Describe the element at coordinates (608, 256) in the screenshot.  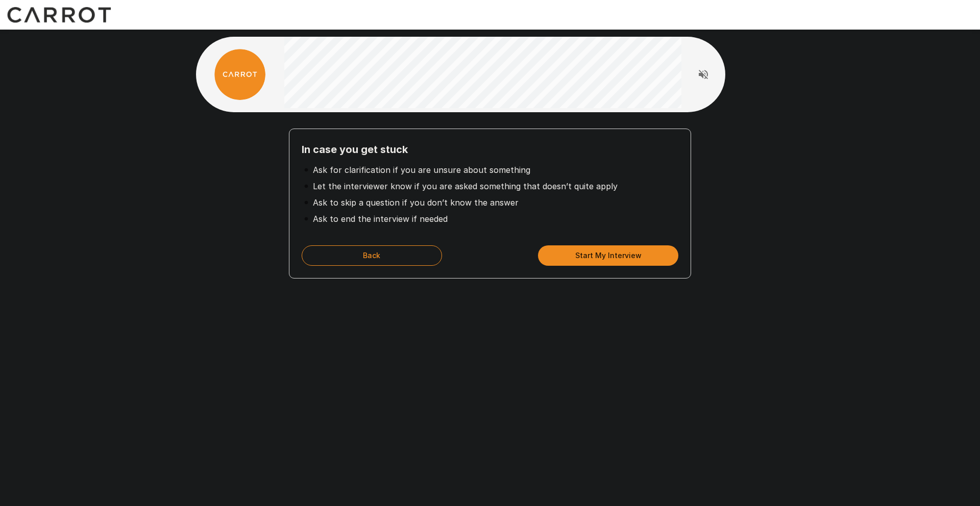
I see `button: Start My Interview` at that location.